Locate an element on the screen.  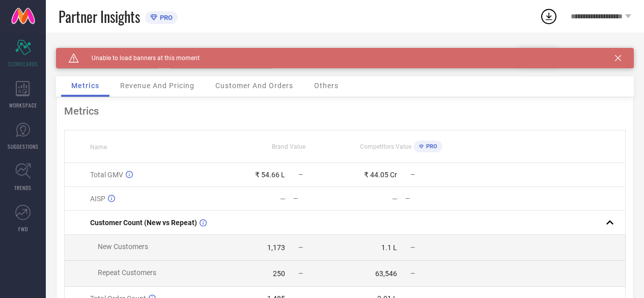
div: Open download list is located at coordinates (549, 16).